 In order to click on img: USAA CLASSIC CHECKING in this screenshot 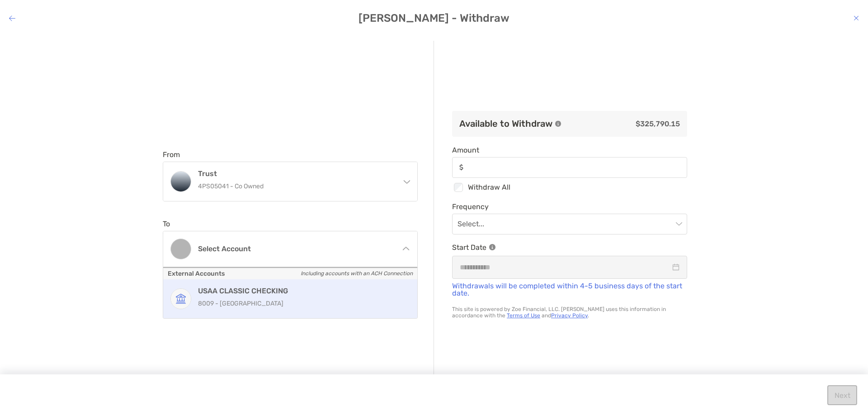, I will do `click(181, 299)`.